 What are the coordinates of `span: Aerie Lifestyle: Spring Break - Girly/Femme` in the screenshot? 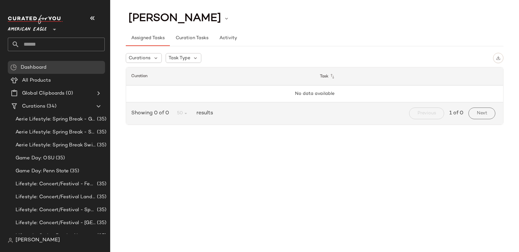 It's located at (55, 119).